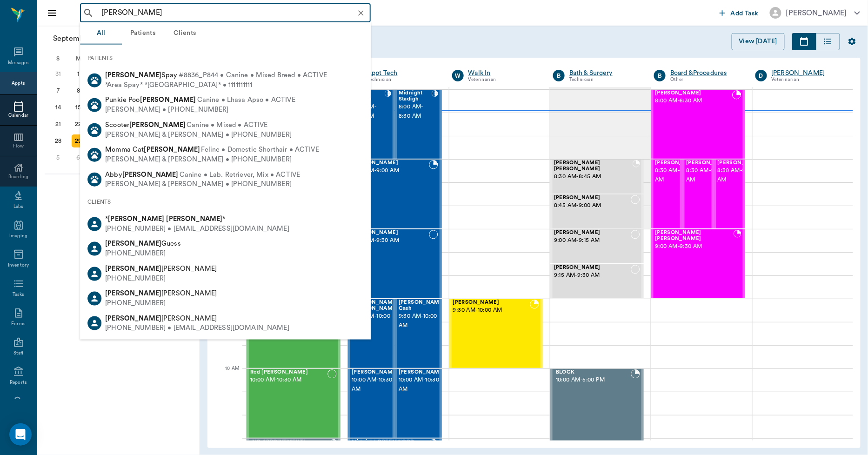 Image resolution: width=868 pixels, height=455 pixels. Describe the element at coordinates (153, 149) in the screenshot. I see `span: Momma Cat` at that location.